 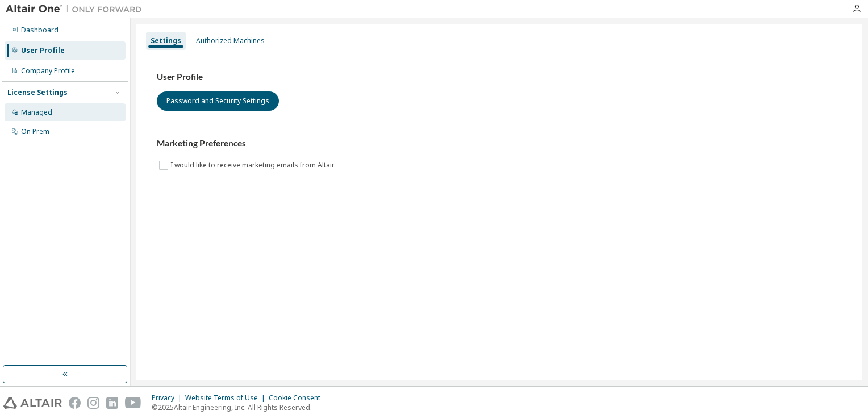 I want to click on div: Website Terms of Use, so click(x=226, y=398).